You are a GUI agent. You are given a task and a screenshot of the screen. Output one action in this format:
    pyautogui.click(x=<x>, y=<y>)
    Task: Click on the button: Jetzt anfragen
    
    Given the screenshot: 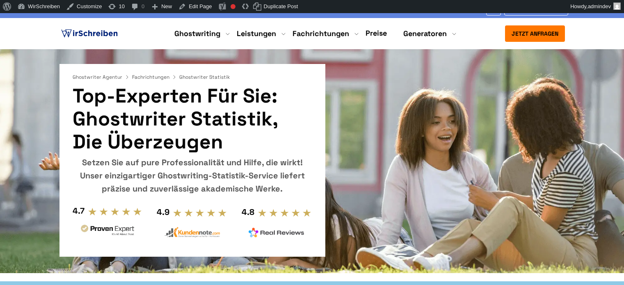 What is the action you would take?
    pyautogui.click(x=535, y=34)
    